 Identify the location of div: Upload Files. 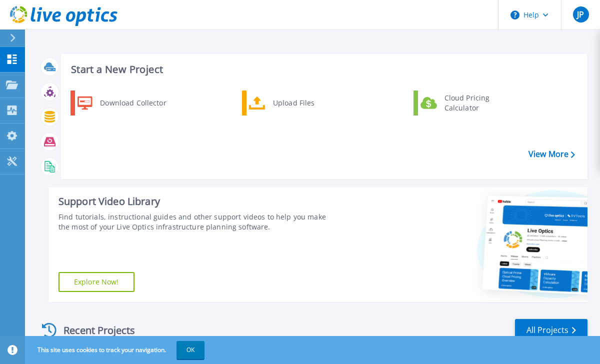
(305, 103).